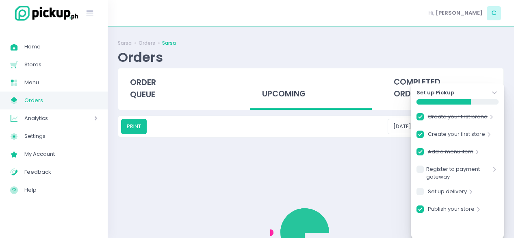  Describe the element at coordinates (456, 135) in the screenshot. I see `a: Create your first store` at that location.